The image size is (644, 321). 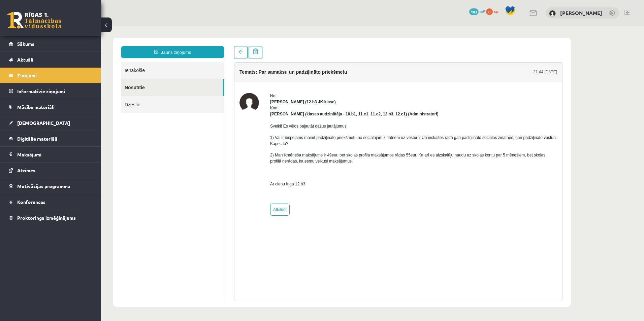 What do you see at coordinates (44, 186) in the screenshot?
I see `span: Motivācijas programma` at bounding box center [44, 186].